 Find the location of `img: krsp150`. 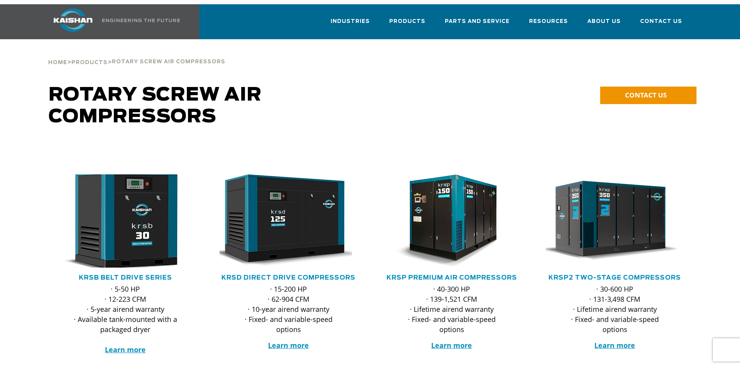

img: krsp150 is located at coordinates (446, 221).